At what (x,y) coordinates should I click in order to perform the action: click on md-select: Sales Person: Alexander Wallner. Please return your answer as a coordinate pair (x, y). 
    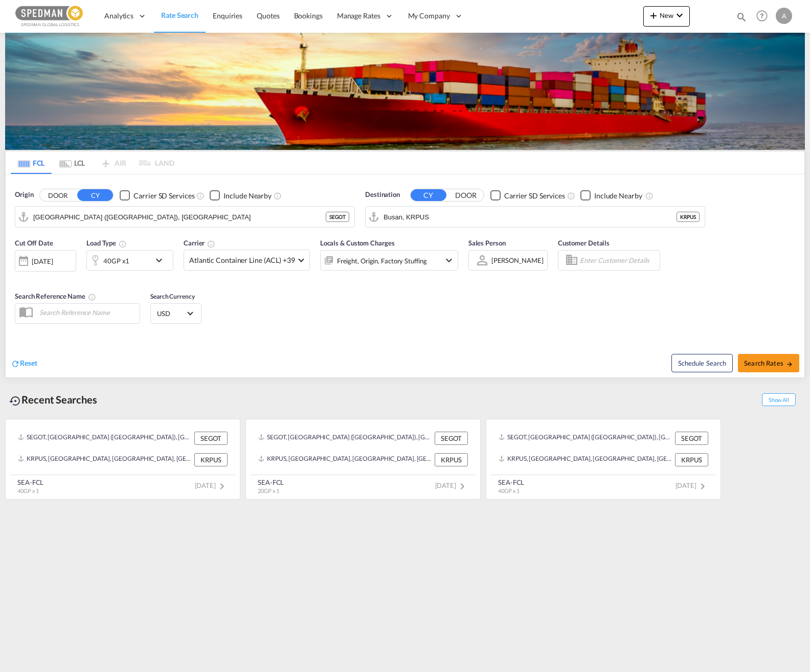
    Looking at the image, I should click on (517, 260).